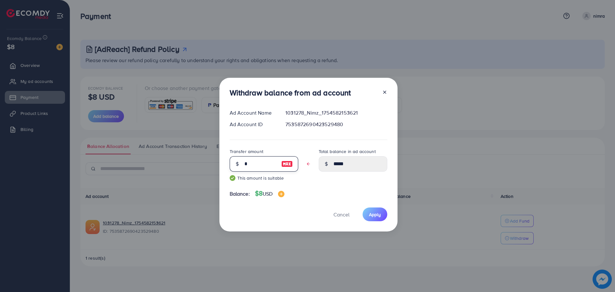 This screenshot has width=615, height=292. I want to click on h4: $8, so click(270, 193).